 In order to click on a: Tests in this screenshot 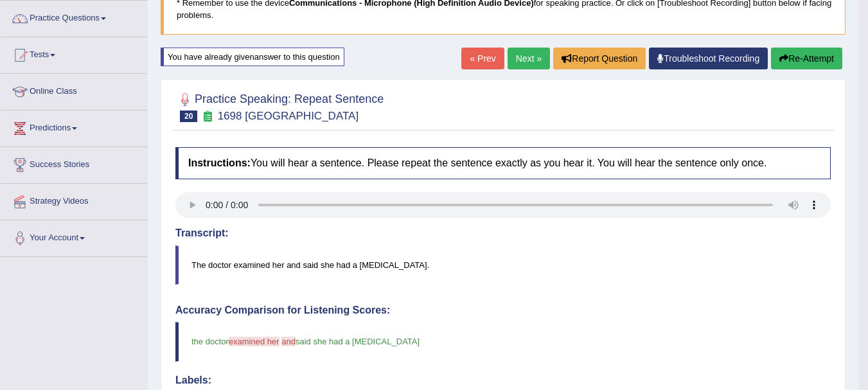, I will do `click(74, 53)`.